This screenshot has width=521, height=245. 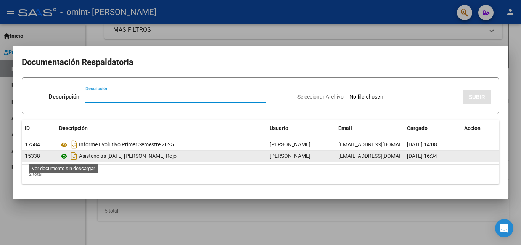 What do you see at coordinates (64, 97) in the screenshot?
I see `p: Descripción` at bounding box center [64, 97].